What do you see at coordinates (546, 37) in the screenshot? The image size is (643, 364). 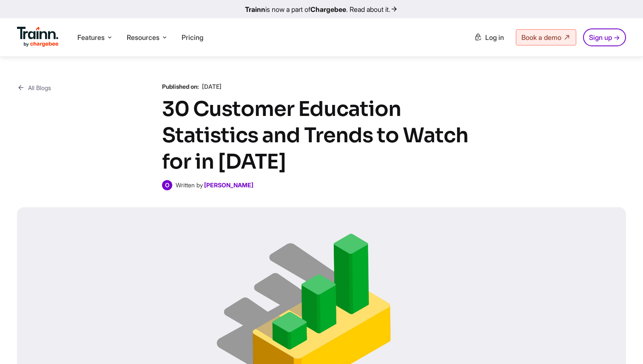 I see `a: Book a demo` at bounding box center [546, 37].